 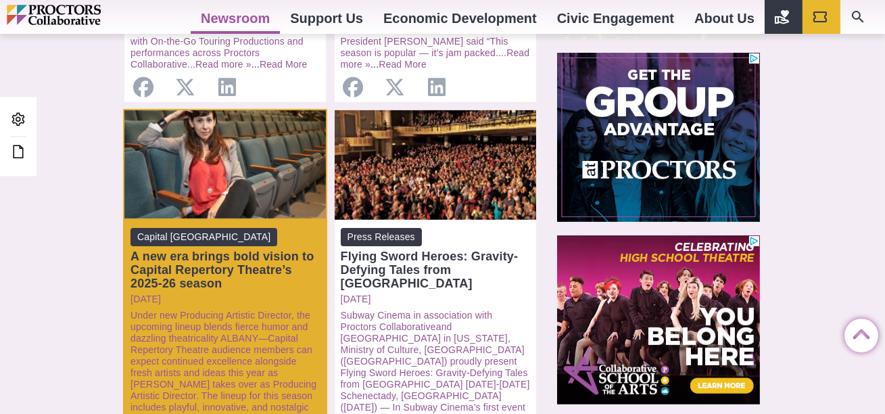 What do you see at coordinates (858, 333) in the screenshot?
I see `a: Back to Top` at bounding box center [858, 333].